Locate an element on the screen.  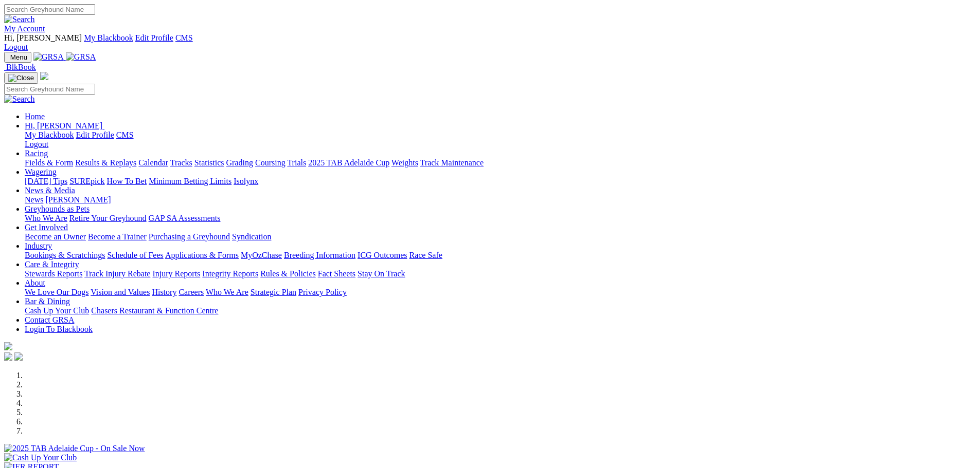
div: Racing is located at coordinates (500, 163).